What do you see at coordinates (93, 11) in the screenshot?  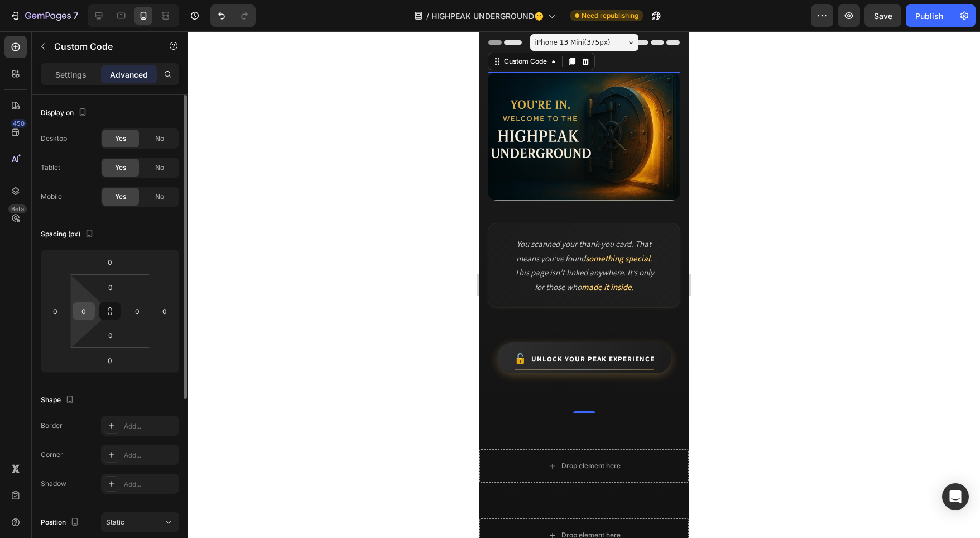 I see `span: iPhone 13 Mini ( 375 px)` at bounding box center [93, 11].